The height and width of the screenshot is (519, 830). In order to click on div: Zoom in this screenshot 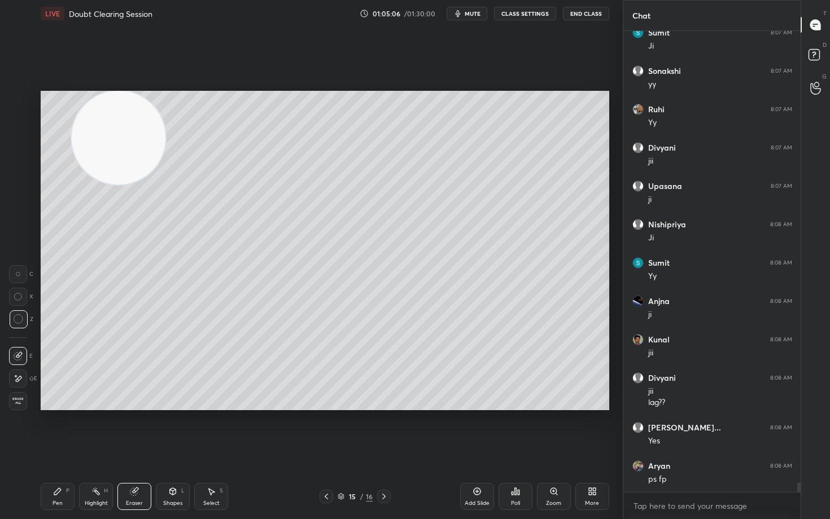, I will do `click(553, 503)`.